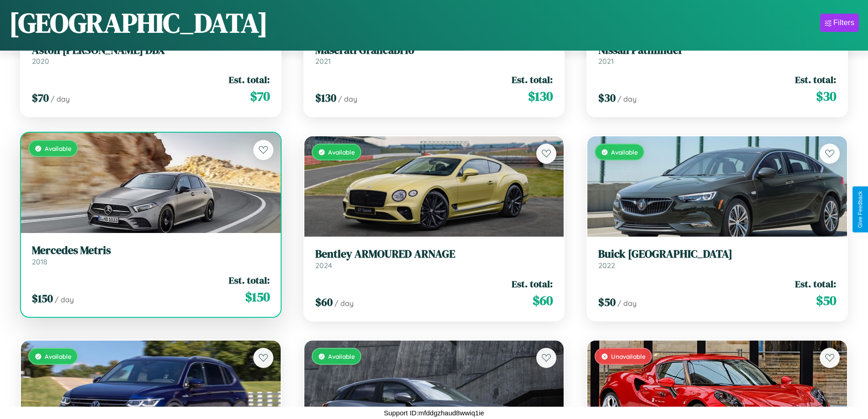 This screenshot has height=419, width=868. Describe the element at coordinates (628, 356) in the screenshot. I see `span: Unavailable` at that location.